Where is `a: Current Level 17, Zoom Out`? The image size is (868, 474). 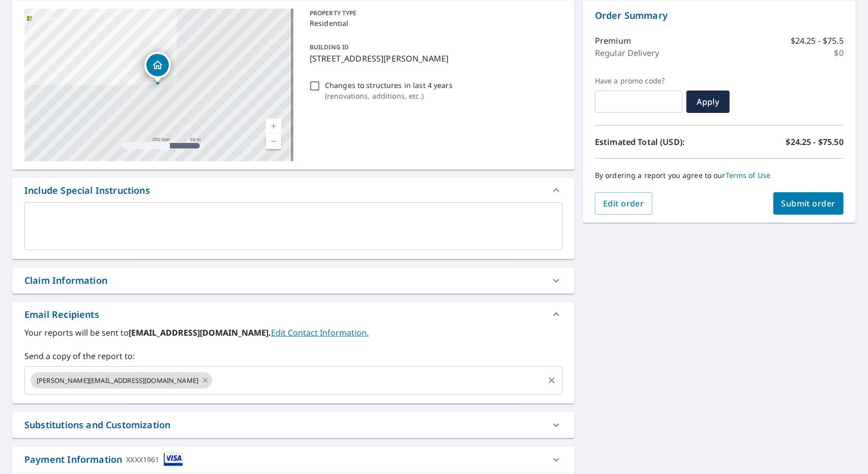 a: Current Level 17, Zoom Out is located at coordinates (274, 141).